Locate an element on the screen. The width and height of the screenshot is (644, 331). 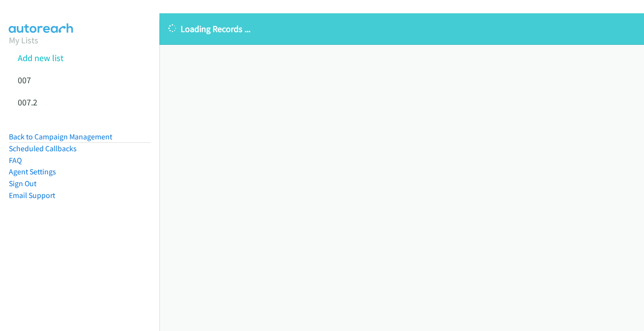
a: Add new list is located at coordinates (41, 58).